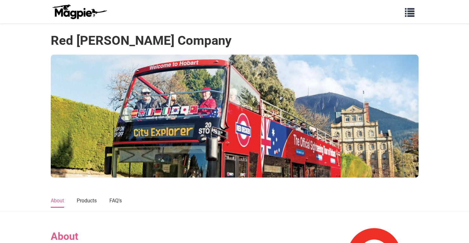 The height and width of the screenshot is (243, 469). What do you see at coordinates (57, 201) in the screenshot?
I see `a: About` at bounding box center [57, 201].